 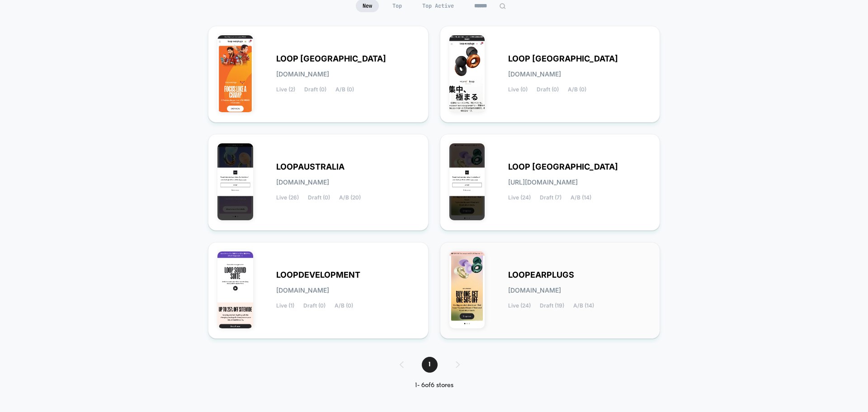 What do you see at coordinates (502, 6) in the screenshot?
I see `img: edit` at bounding box center [502, 6].